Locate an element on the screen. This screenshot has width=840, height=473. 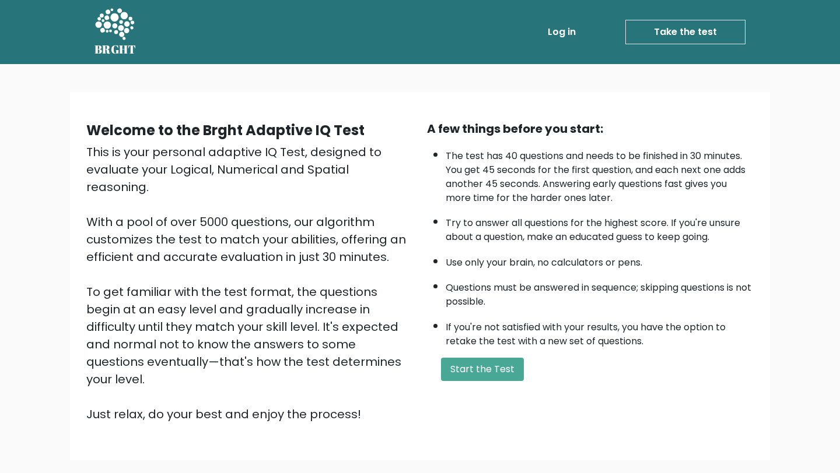
div: A few things before you start: is located at coordinates (590, 129).